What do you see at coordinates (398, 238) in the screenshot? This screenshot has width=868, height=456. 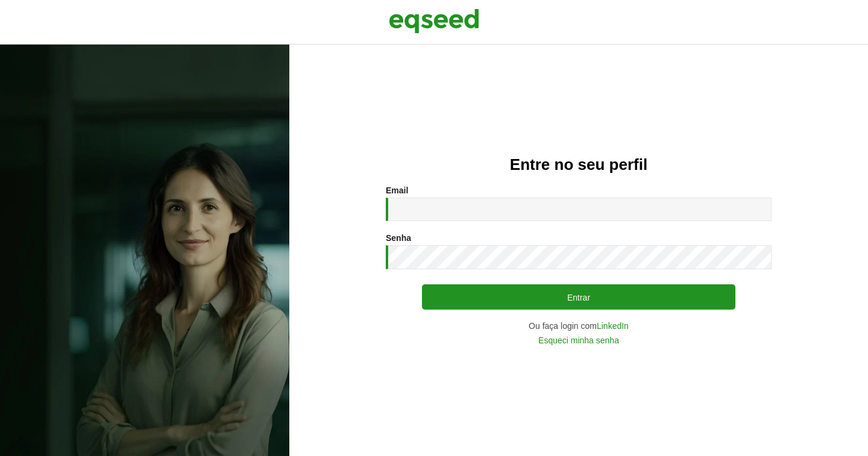 I see `label: Senha` at bounding box center [398, 238].